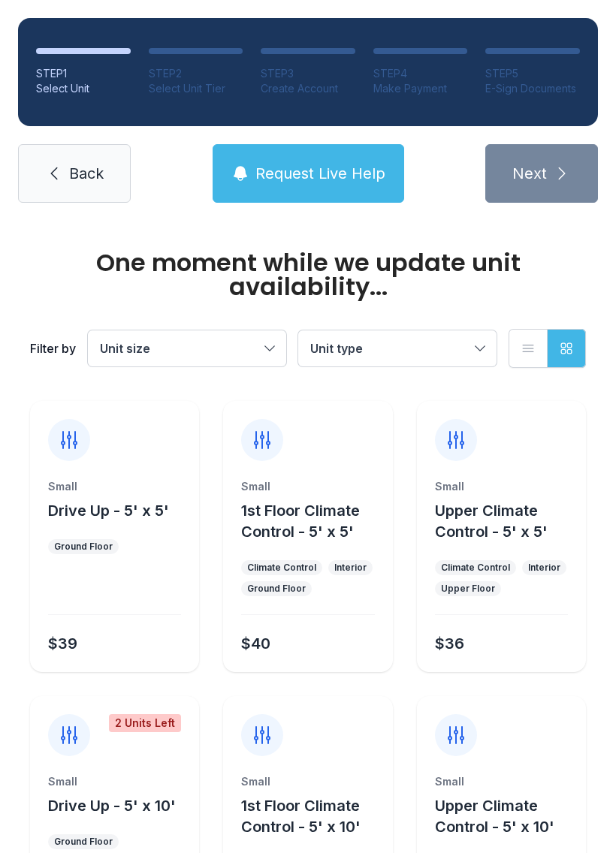 The height and width of the screenshot is (853, 616). What do you see at coordinates (308, 275) in the screenshot?
I see `div: One moment while we update unit availability...` at bounding box center [308, 275].